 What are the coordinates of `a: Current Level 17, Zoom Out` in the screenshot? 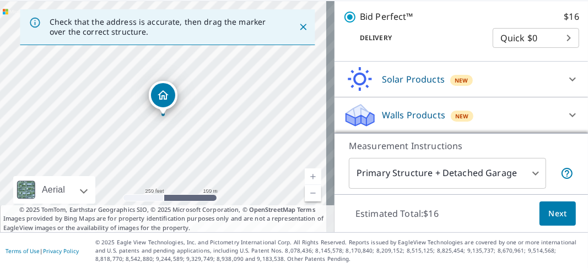 It's located at (313, 193).